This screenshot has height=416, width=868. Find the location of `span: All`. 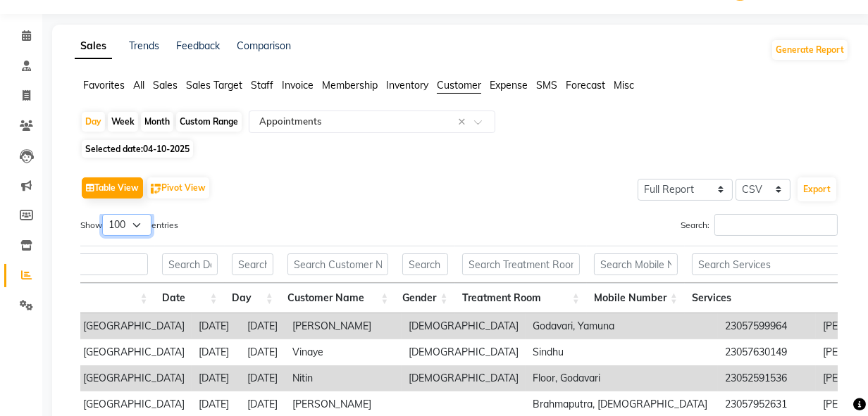

span: All is located at coordinates (139, 85).